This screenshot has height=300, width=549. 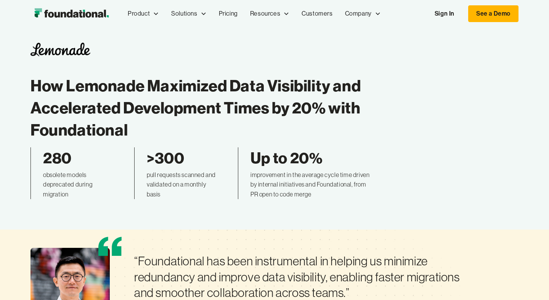 I want to click on img: Foundational Logo, so click(x=71, y=14).